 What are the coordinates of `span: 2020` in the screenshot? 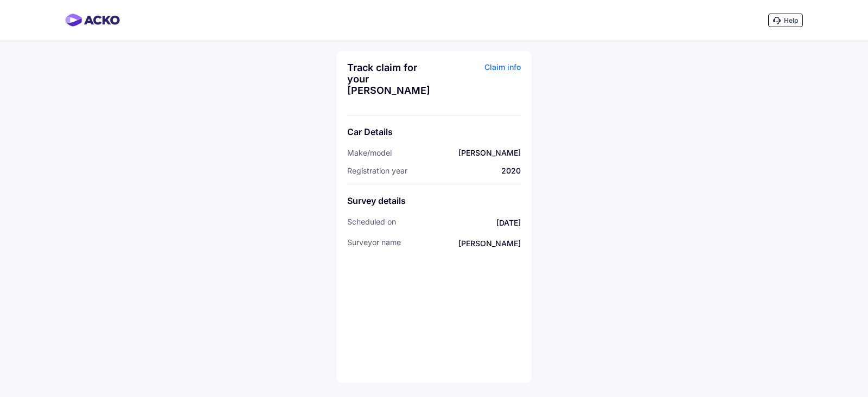 It's located at (511, 171).